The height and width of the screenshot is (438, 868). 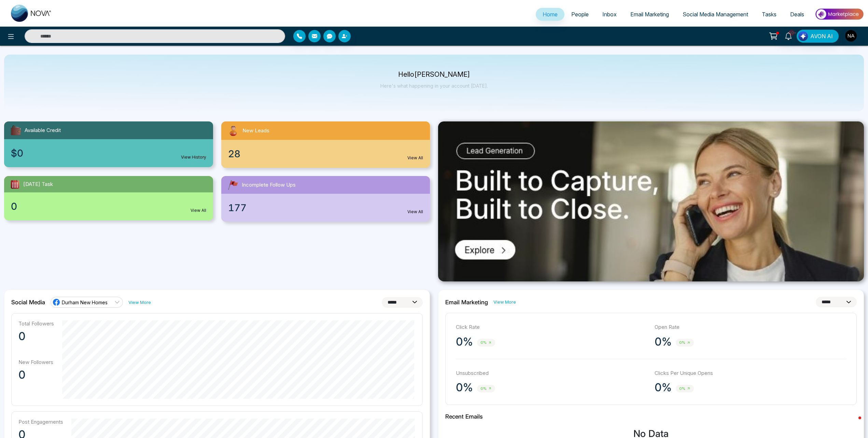 What do you see at coordinates (31, 13) in the screenshot?
I see `img: Nova CRM Logo` at bounding box center [31, 13].